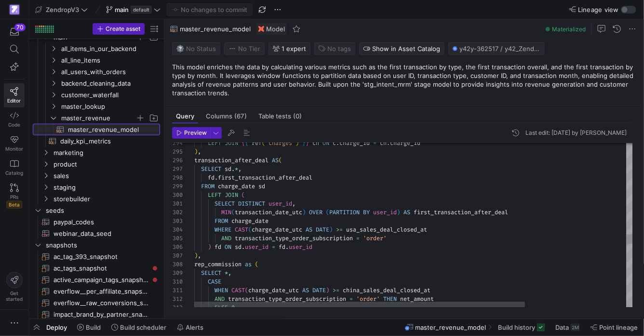 Image resolution: width=644 pixels, height=336 pixels. I want to click on span: ON, so click(228, 247).